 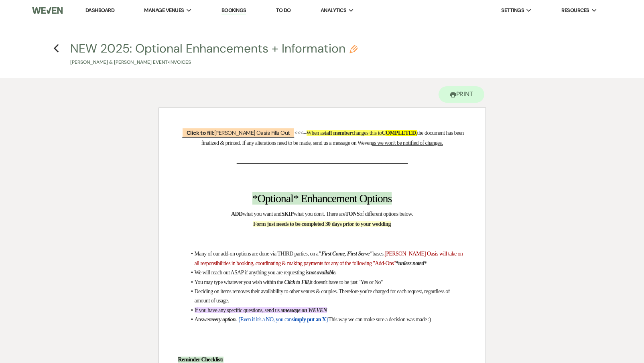 What do you see at coordinates (353, 214) in the screenshot?
I see `strong: TONS` at bounding box center [353, 214].